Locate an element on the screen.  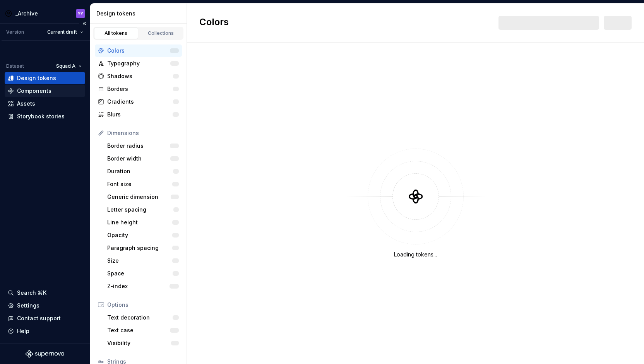
div: Line height is located at coordinates (140, 222).